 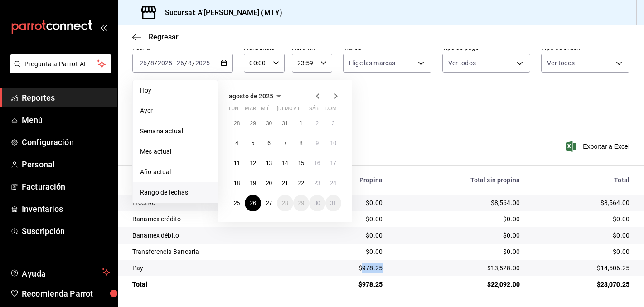 What do you see at coordinates (237, 203) in the screenshot?
I see `abbr: 25 de agosto de 2025` at bounding box center [237, 203].